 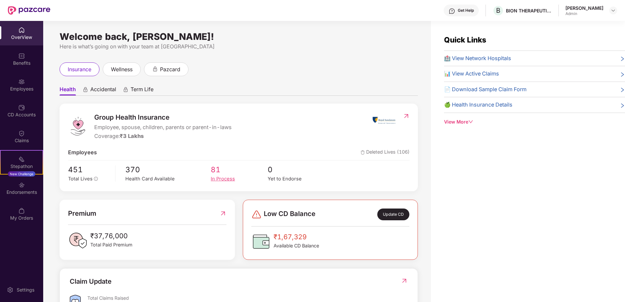 What do you see at coordinates (485, 90) in the screenshot?
I see `span: 📄 Download Sample Claim Form` at bounding box center [485, 90].